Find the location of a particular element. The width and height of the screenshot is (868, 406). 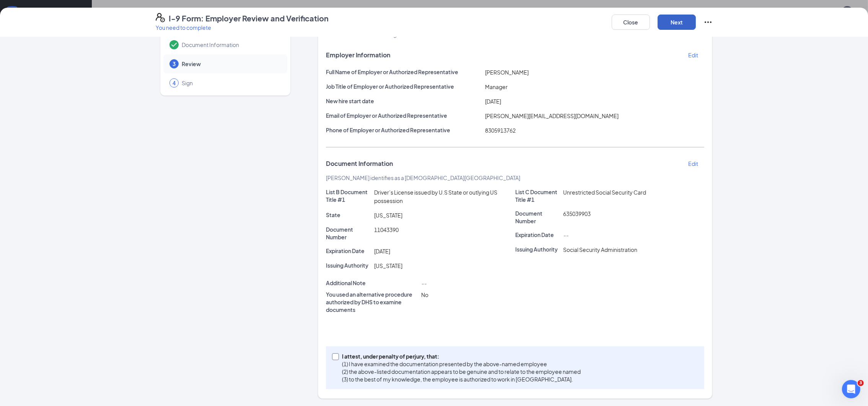

p: Email of Employer or Authorized Representative is located at coordinates (404, 115).